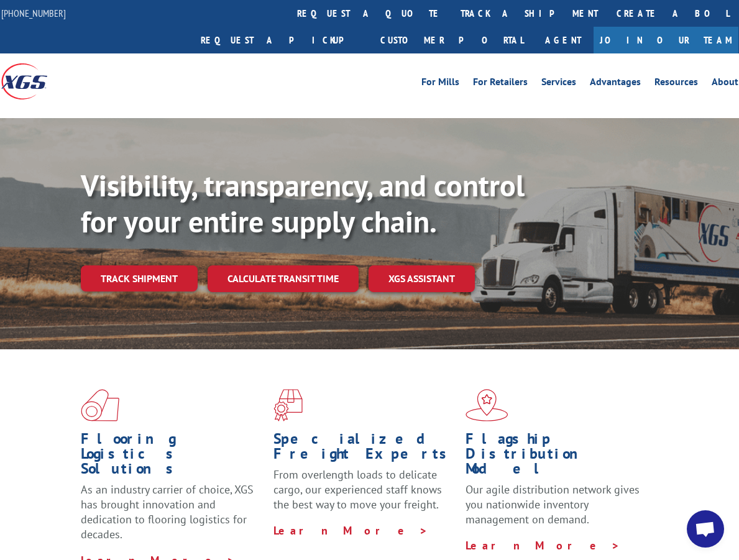 This screenshot has width=739, height=560. Describe the element at coordinates (500, 84) in the screenshot. I see `a: For Retailers` at that location.